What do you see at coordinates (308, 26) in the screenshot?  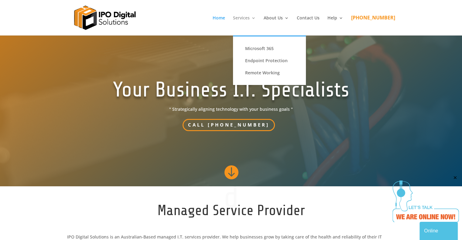 I see `a: Contact Us` at bounding box center [308, 26].